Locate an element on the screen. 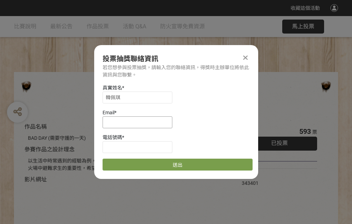 The width and height of the screenshot is (352, 224). a: 活動 Q&A is located at coordinates (134, 27).